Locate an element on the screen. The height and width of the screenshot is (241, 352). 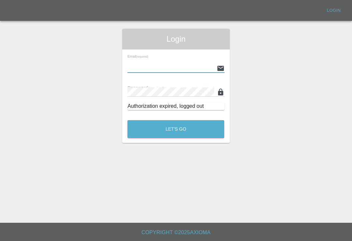
button: Let's Go is located at coordinates (176, 129).